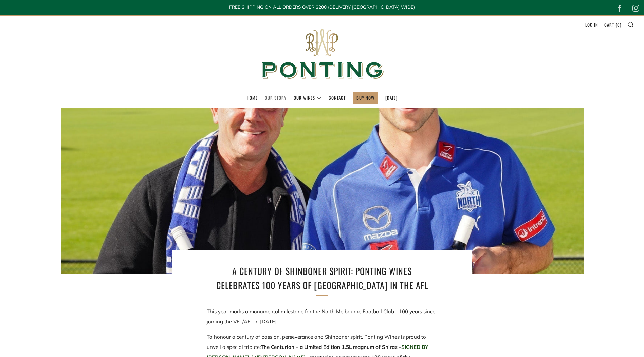 This screenshot has width=644, height=357. What do you see at coordinates (618, 25) in the screenshot?
I see `span: 0` at bounding box center [618, 25].